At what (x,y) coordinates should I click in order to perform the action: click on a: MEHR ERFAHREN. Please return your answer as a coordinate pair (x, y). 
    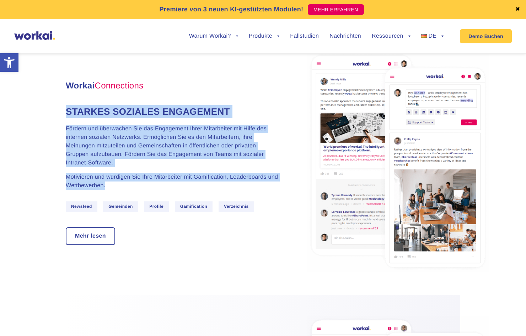
    Looking at the image, I should click on (336, 10).